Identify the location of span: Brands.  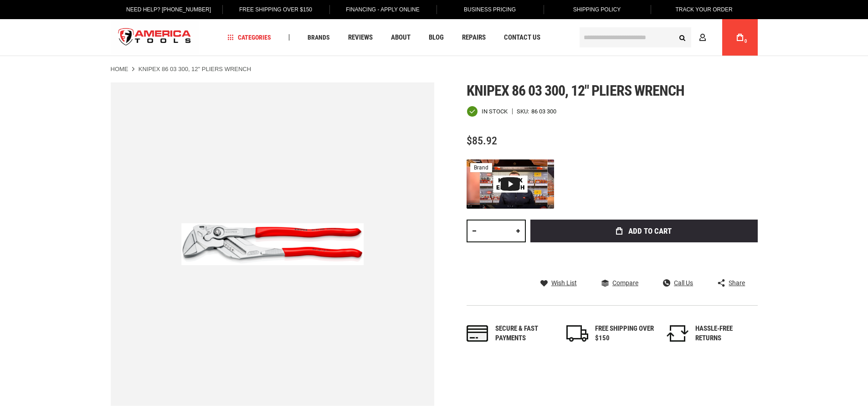
(318, 37).